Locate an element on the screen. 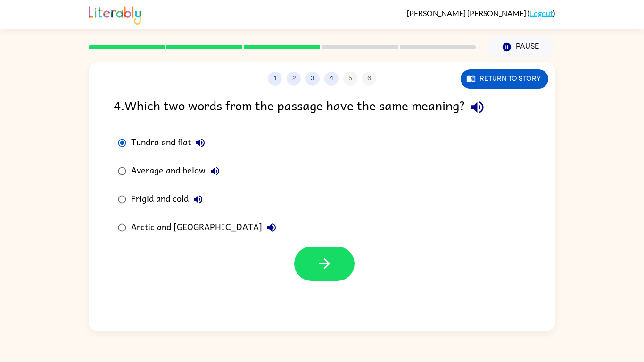 This screenshot has height=362, width=644. button: Average and below is located at coordinates (215, 171).